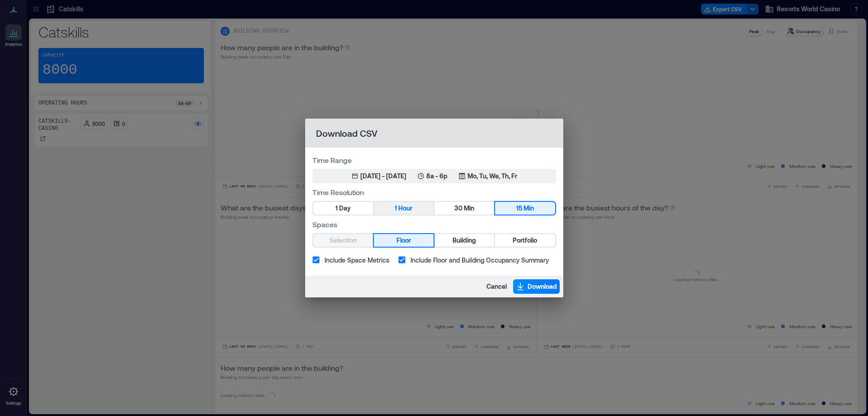  Describe the element at coordinates (437, 176) in the screenshot. I see `p: 8a - 6p` at that location.